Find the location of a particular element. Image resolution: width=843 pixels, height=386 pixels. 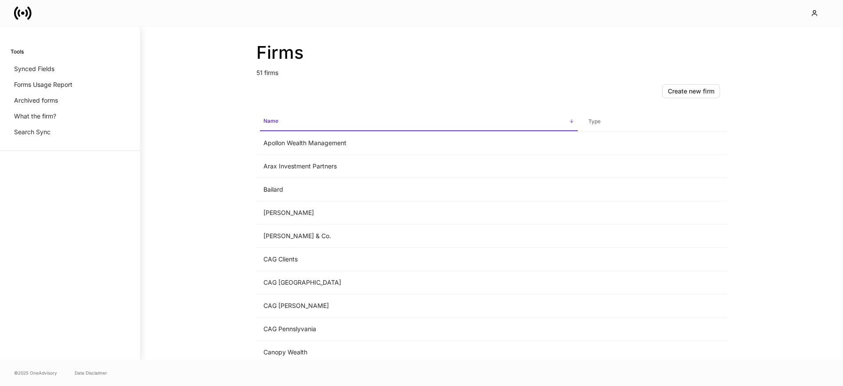

td: Arax Investment Partners is located at coordinates (419, 166).